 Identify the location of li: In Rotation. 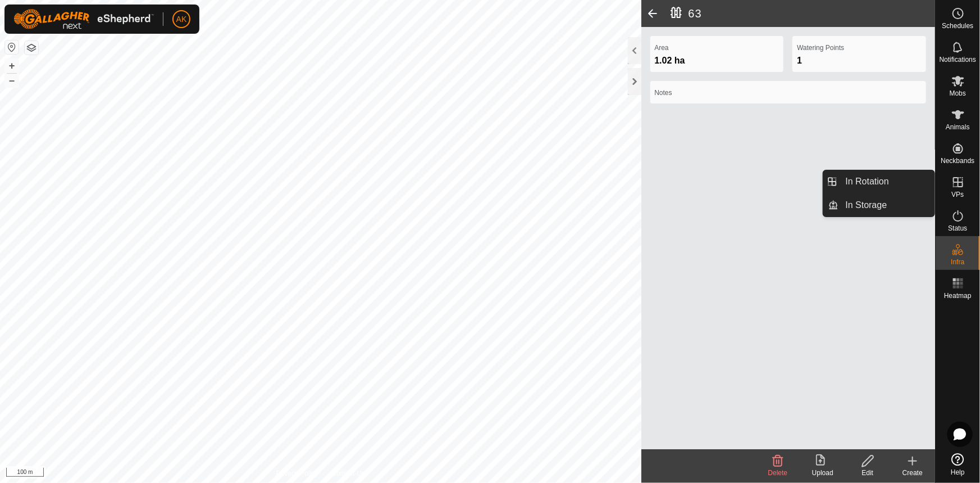
(879, 181).